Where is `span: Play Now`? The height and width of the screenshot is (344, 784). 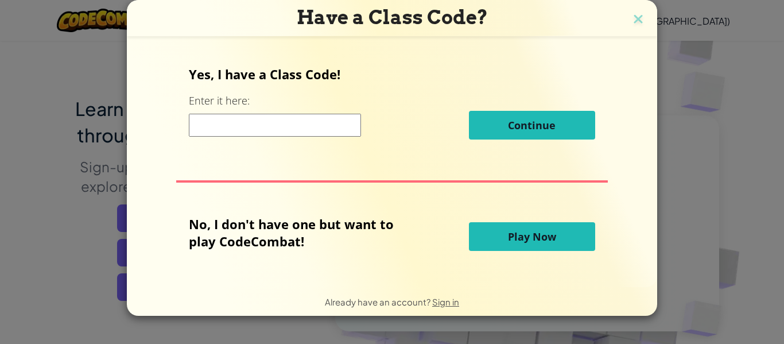
span: Play Now is located at coordinates (532, 236).